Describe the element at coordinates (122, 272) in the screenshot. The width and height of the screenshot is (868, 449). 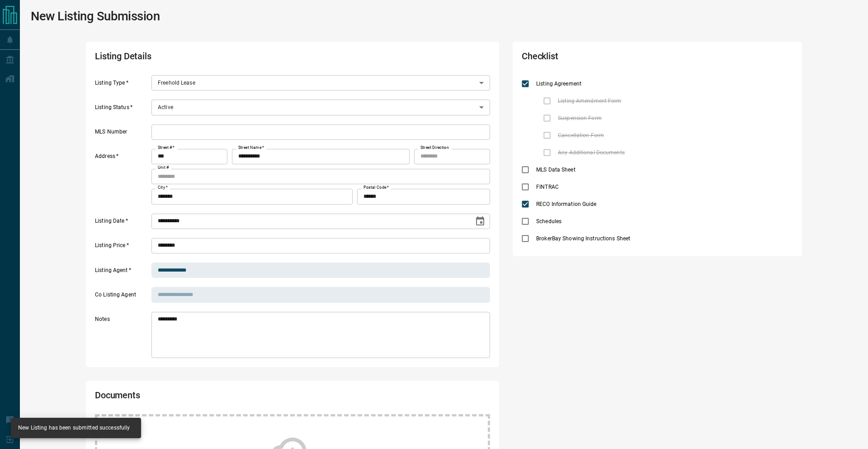
I see `label: Listing Agent` at that location.